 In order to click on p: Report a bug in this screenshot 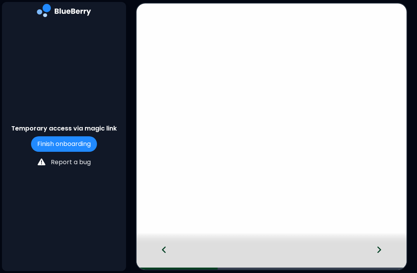, I will do `click(71, 162)`.